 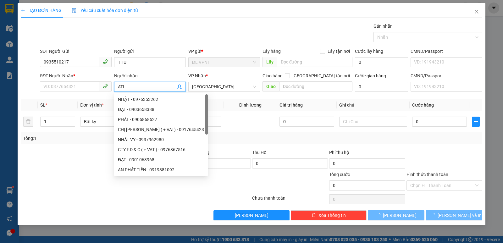 I want to click on img: icon, so click(x=74, y=11).